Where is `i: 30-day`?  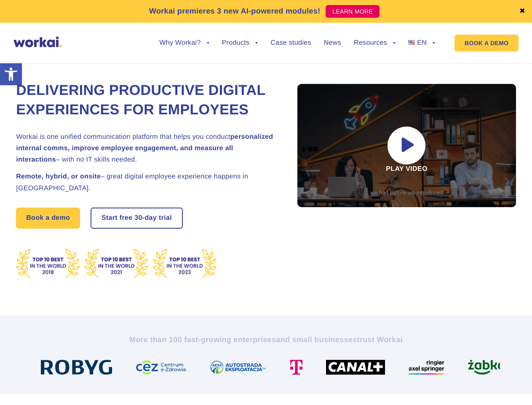
i: 30-day is located at coordinates (145, 218).